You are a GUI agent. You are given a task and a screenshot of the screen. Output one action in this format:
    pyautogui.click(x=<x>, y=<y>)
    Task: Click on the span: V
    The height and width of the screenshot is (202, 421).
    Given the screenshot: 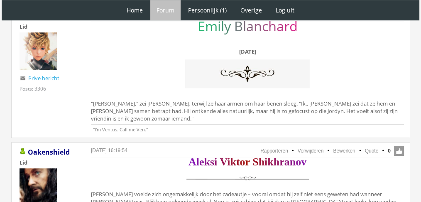 What is the action you would take?
    pyautogui.click(x=223, y=162)
    